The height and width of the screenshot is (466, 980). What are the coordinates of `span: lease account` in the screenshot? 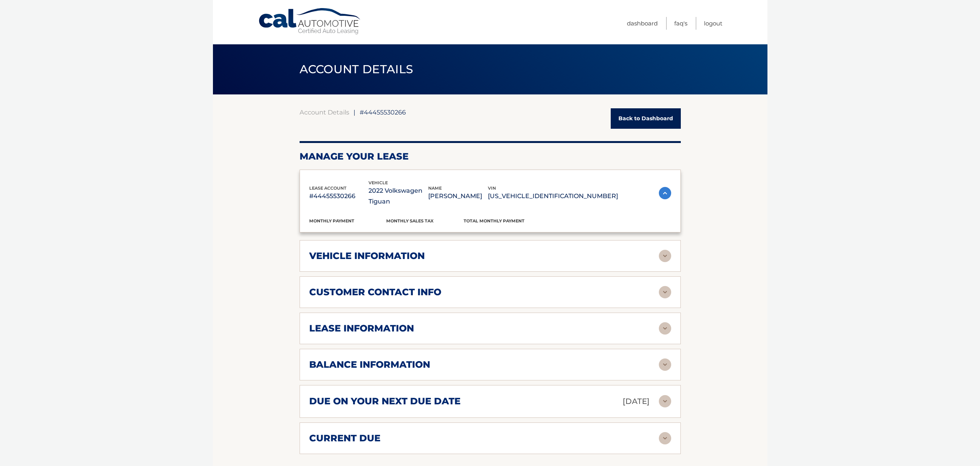 It's located at (328, 188).